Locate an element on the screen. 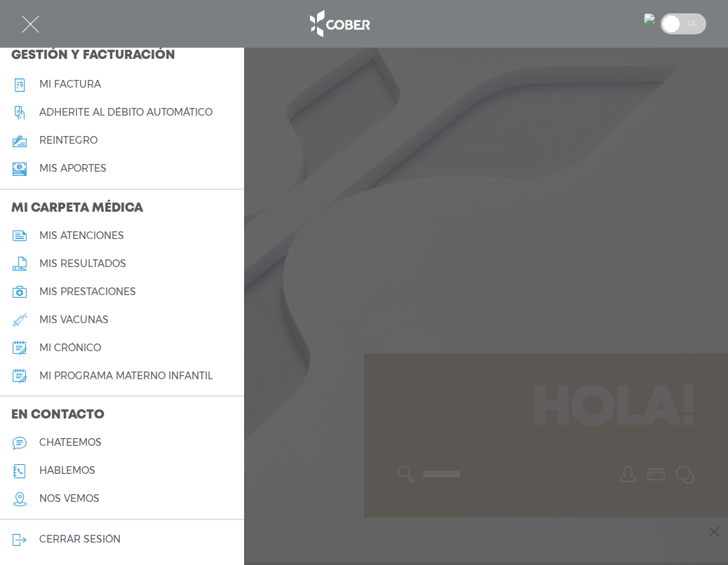 This screenshot has height=565, width=728. h5: mi programa materno infantil is located at coordinates (125, 376).